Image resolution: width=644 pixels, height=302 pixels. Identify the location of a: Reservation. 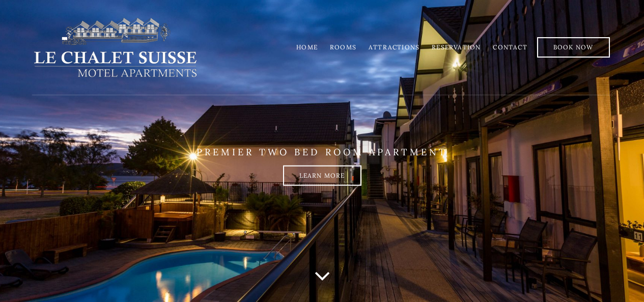
(456, 47).